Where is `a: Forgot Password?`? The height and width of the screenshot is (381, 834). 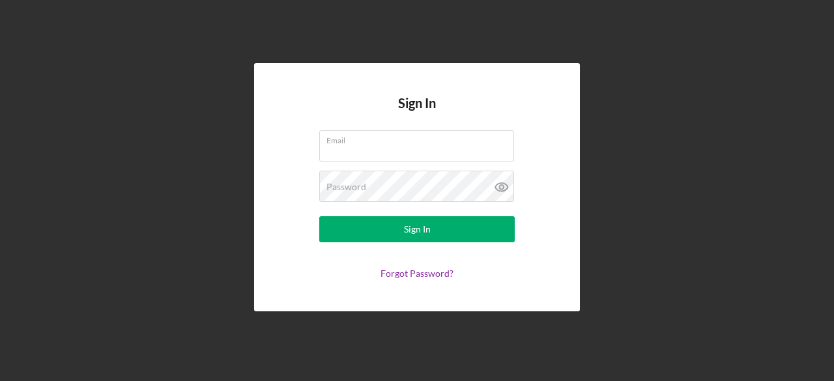
a: Forgot Password? is located at coordinates (417, 273).